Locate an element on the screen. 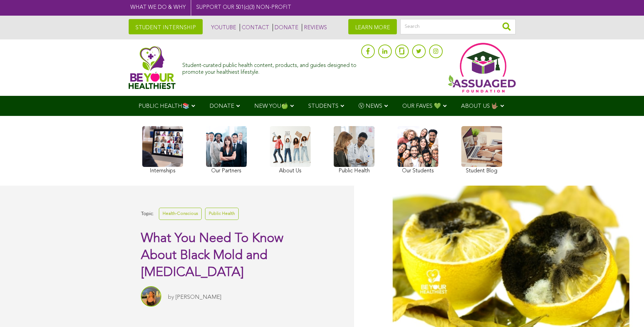 The image size is (644, 327). span: Ⓥ NEWS is located at coordinates (371, 106).